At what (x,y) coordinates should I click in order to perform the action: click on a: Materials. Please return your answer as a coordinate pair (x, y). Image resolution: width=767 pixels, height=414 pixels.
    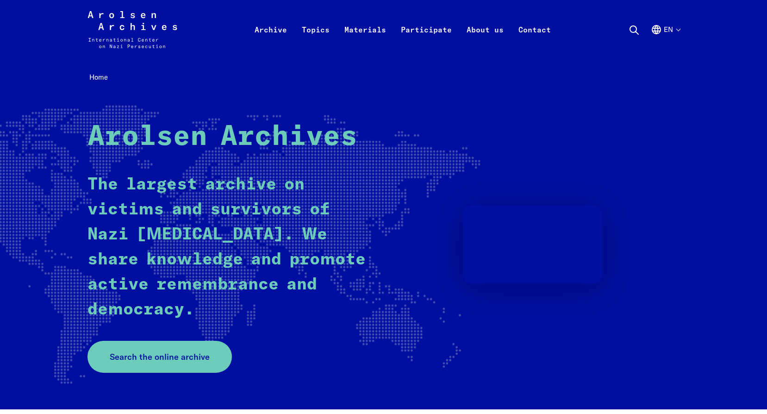
    Looking at the image, I should click on (365, 41).